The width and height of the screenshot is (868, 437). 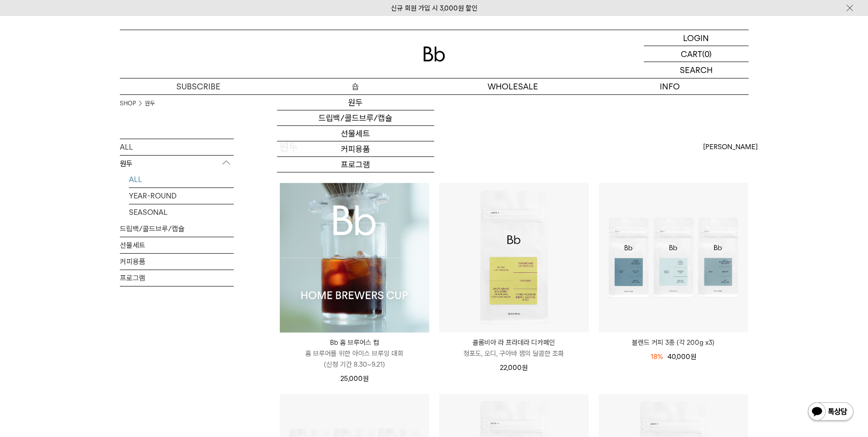 I want to click on a: CART (0), so click(x=696, y=53).